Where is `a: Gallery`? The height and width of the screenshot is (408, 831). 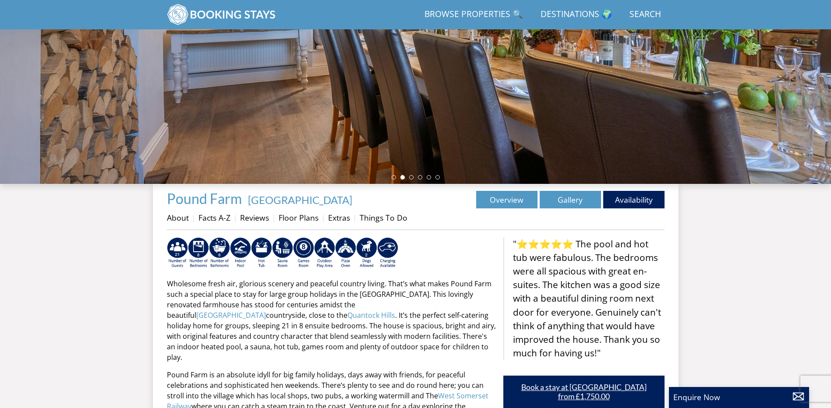 a: Gallery is located at coordinates (570, 200).